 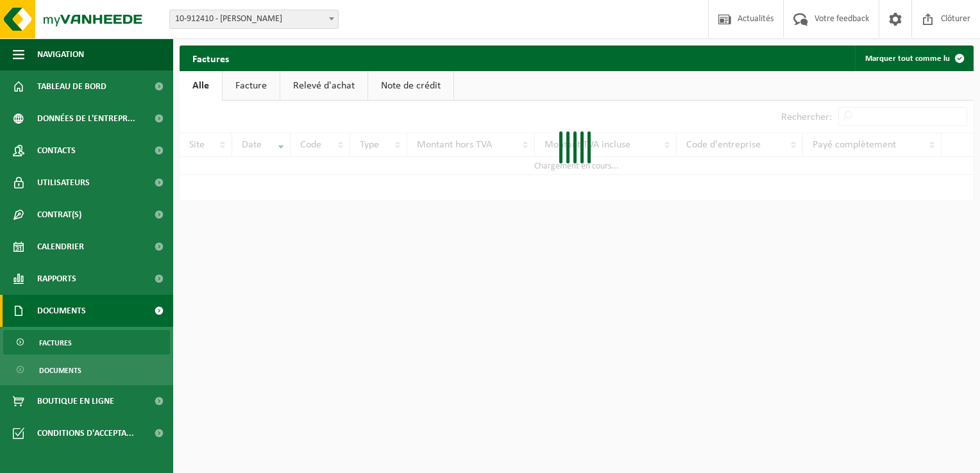 What do you see at coordinates (324, 86) in the screenshot?
I see `a: Relevé d'achat` at bounding box center [324, 86].